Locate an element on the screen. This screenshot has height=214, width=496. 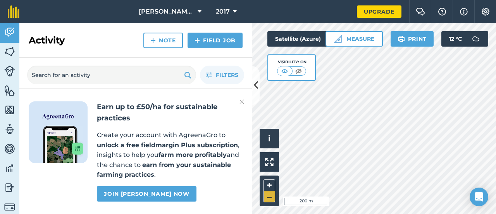
strong: earn from your sustainable farming practices is located at coordinates (164, 169).